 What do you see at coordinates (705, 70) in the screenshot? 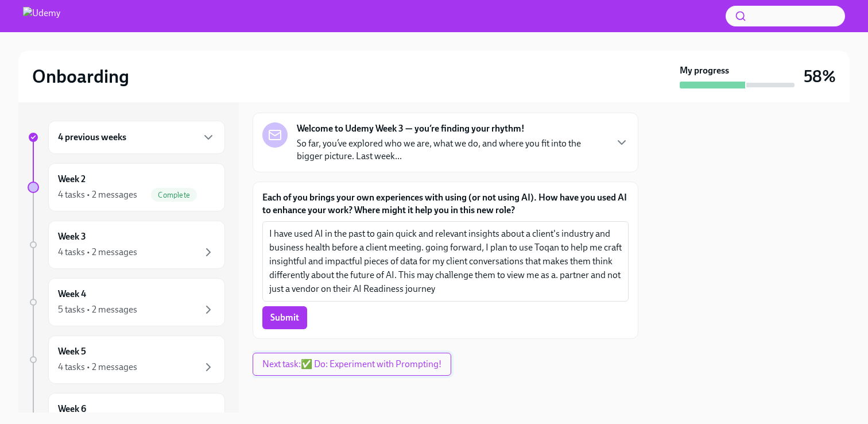
I see `strong: My progress` at bounding box center [705, 70].